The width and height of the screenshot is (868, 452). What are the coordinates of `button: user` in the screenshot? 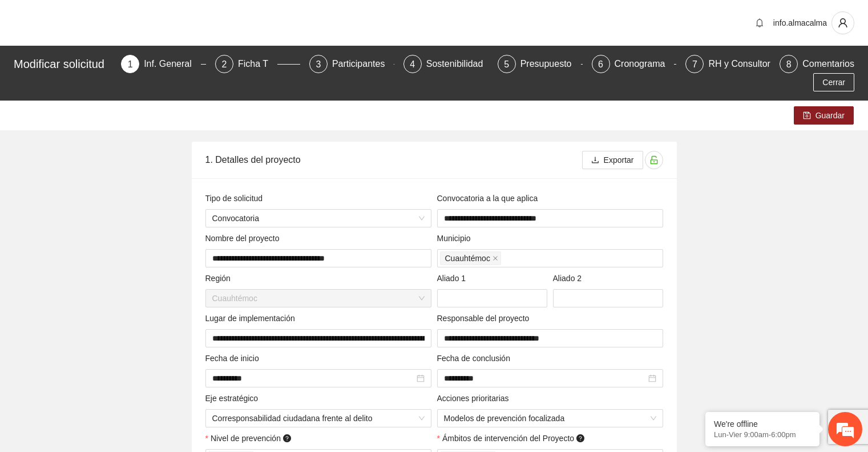 It's located at (843, 22).